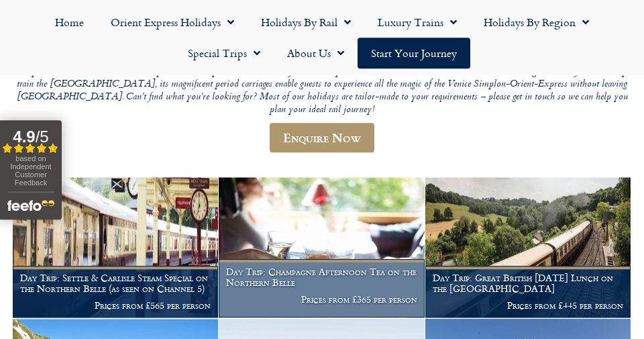 This screenshot has width=644, height=339. I want to click on h1: Day Trip: Champagne Afternoon Tea on the Northern Belle, so click(322, 277).